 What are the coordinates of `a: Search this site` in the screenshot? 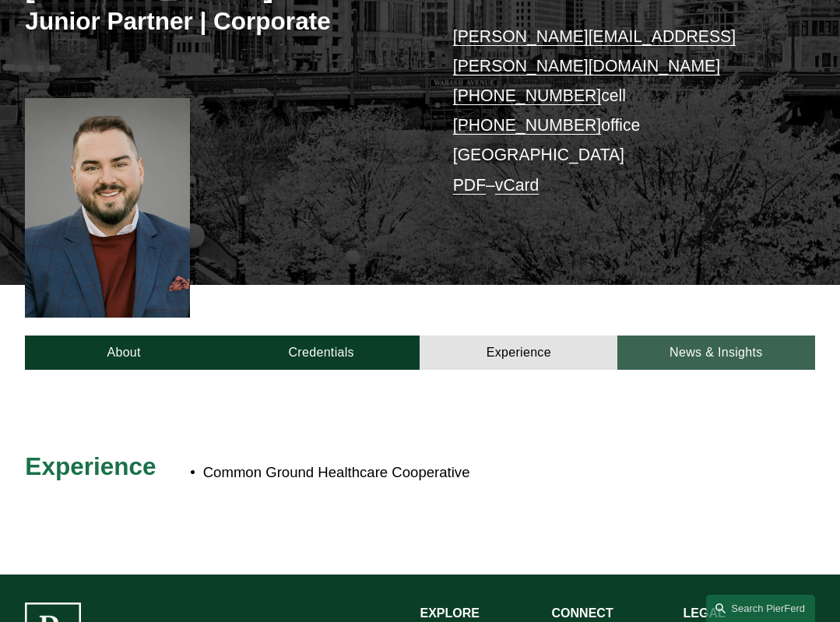 It's located at (760, 607).